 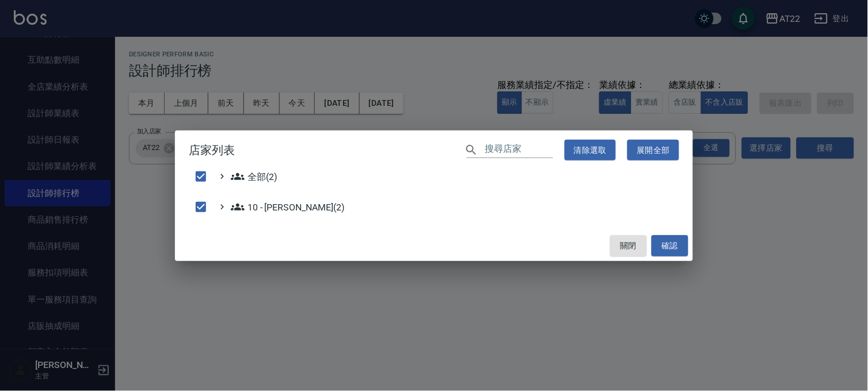 What do you see at coordinates (628, 246) in the screenshot?
I see `button: 關閉` at bounding box center [628, 246].